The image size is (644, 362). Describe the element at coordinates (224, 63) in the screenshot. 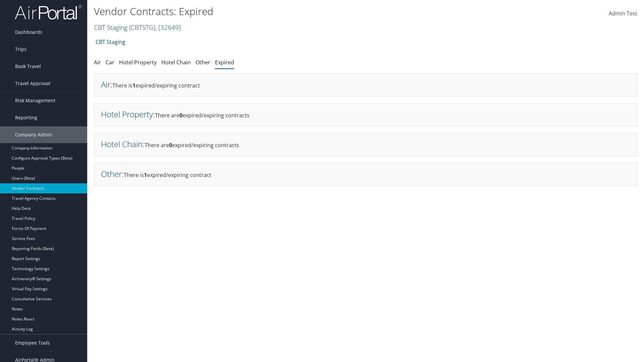

I see `a: Expired` at that location.